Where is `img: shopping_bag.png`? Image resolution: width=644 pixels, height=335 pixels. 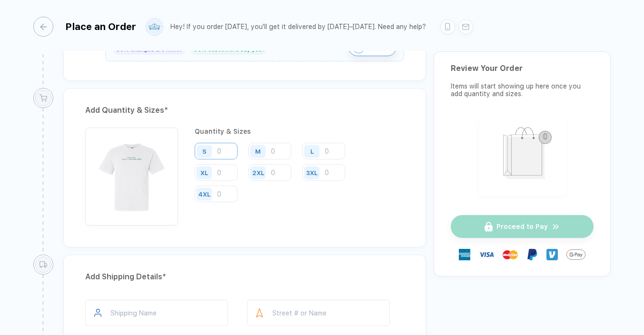 img: shopping_bag.png is located at coordinates (522, 155).